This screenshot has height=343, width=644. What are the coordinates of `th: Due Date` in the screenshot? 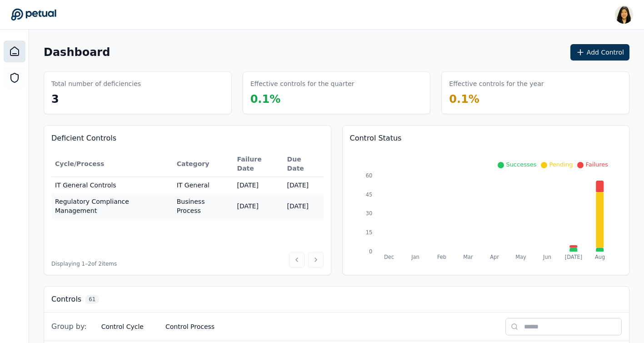 It's located at (304, 164).